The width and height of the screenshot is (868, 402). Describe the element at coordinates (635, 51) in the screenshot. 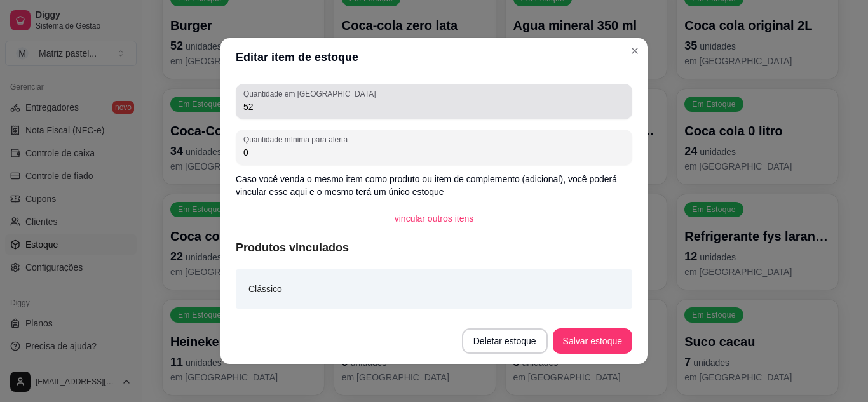

I see `button: Close` at that location.